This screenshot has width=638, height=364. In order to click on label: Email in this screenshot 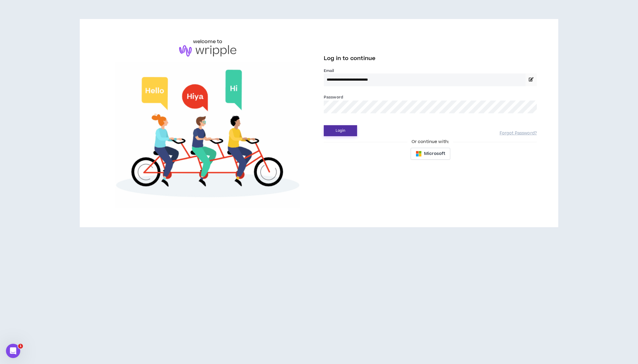, I will do `click(430, 71)`.